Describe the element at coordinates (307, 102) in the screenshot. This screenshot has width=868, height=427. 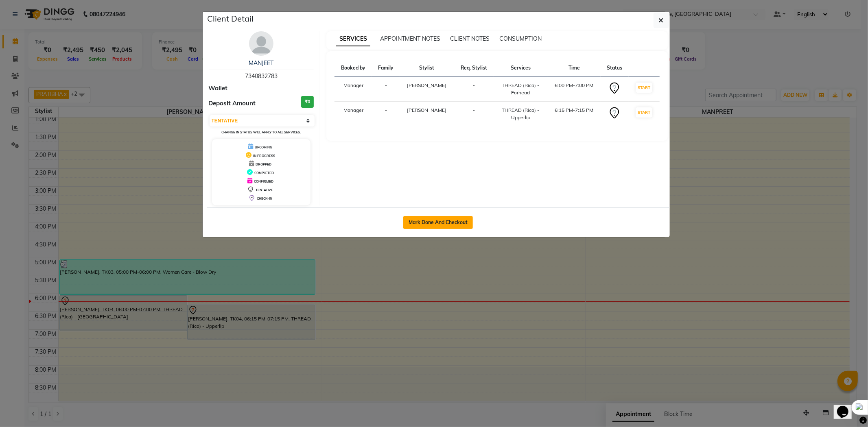
I see `h3: ₹0` at that location.